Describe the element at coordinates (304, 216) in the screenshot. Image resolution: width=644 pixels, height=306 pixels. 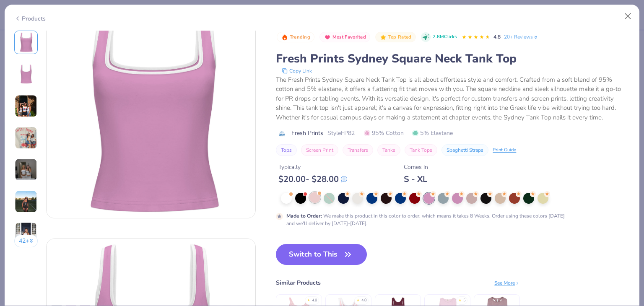
I see `strong: Made to Order :` at that location.